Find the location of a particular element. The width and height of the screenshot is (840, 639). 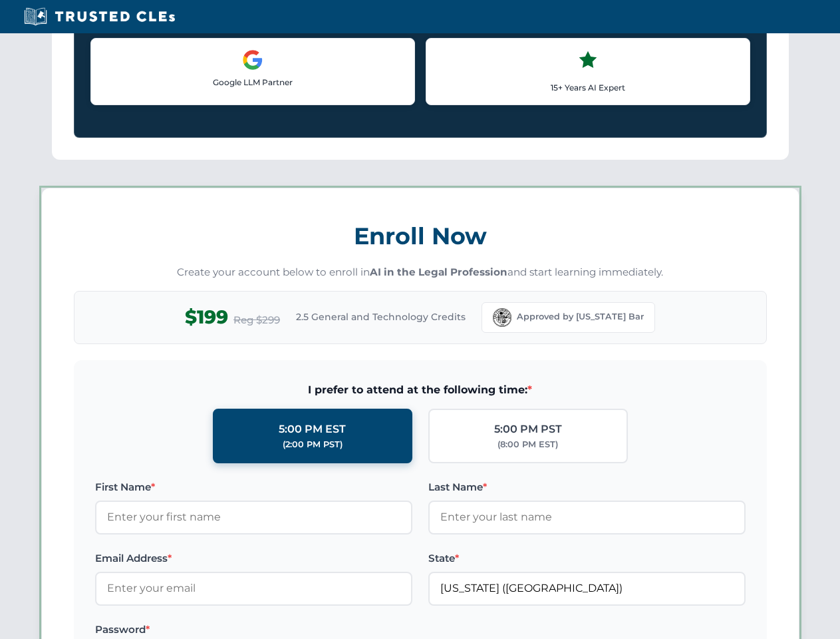

input: Enter your last name is located at coordinates (586, 517).